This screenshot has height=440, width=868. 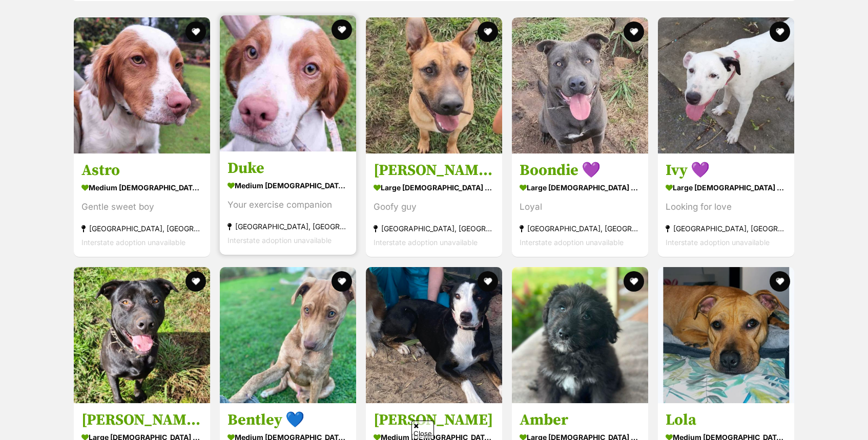 I want to click on h3: Ivy 💜, so click(x=726, y=171).